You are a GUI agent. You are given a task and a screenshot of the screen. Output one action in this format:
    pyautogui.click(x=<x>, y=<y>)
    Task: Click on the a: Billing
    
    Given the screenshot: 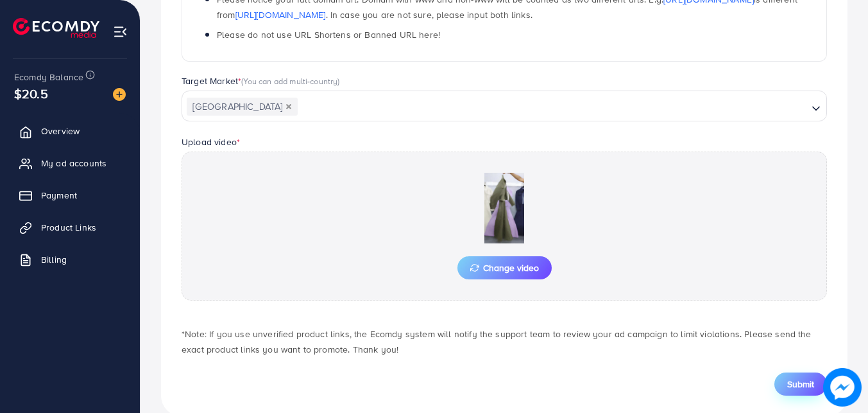 What is the action you would take?
    pyautogui.click(x=70, y=259)
    